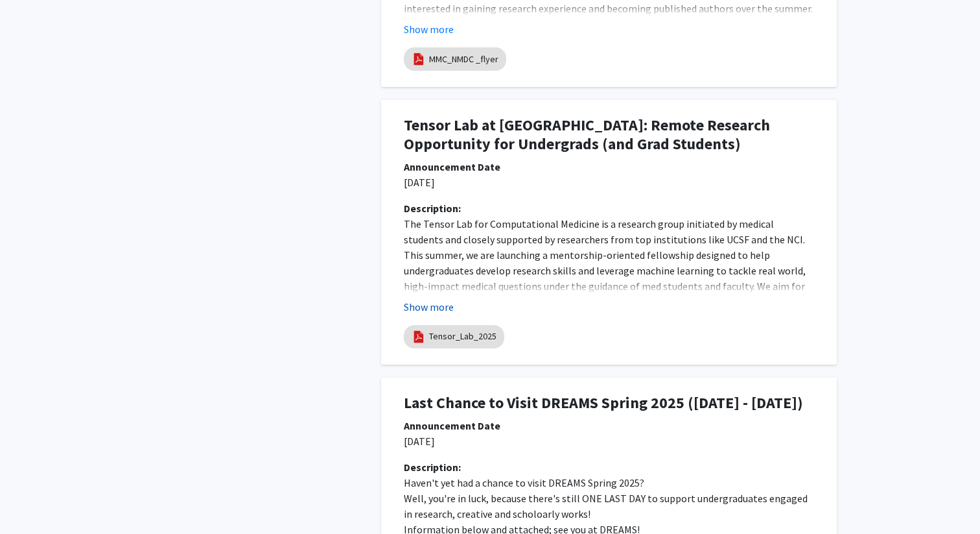 The image size is (980, 534). What do you see at coordinates (609, 506) in the screenshot?
I see `p: Well, you're in luck, because there's still ONE LAST DAY to support undergraduates engaged in res...` at bounding box center [609, 506].